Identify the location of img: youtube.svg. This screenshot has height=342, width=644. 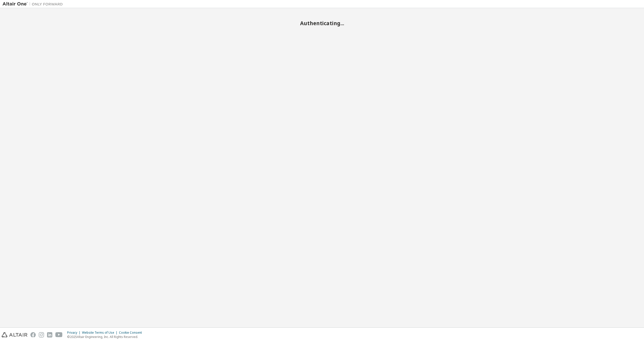
(59, 335).